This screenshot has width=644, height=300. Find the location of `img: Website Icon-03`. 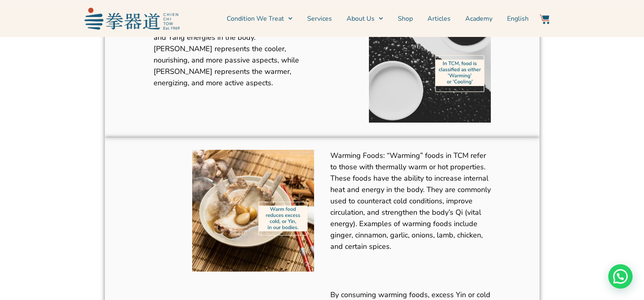

img: Website Icon-03 is located at coordinates (544, 19).